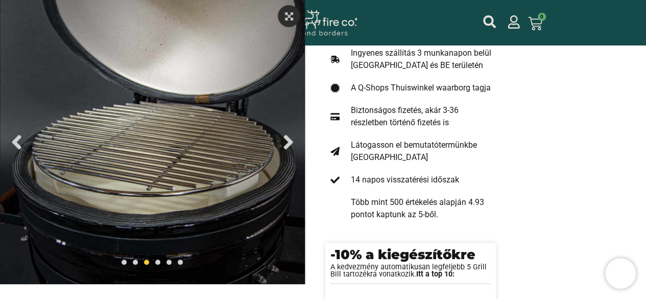  Describe the element at coordinates (135, 262) in the screenshot. I see `span: Go to slide 2` at that location.